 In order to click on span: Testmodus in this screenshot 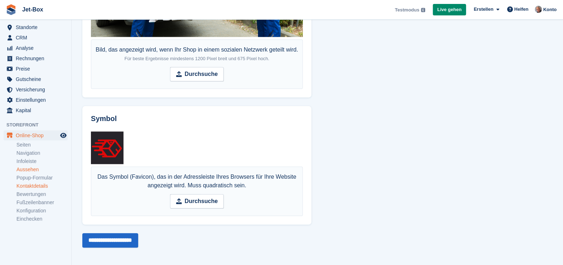, I will do `click(407, 10)`.